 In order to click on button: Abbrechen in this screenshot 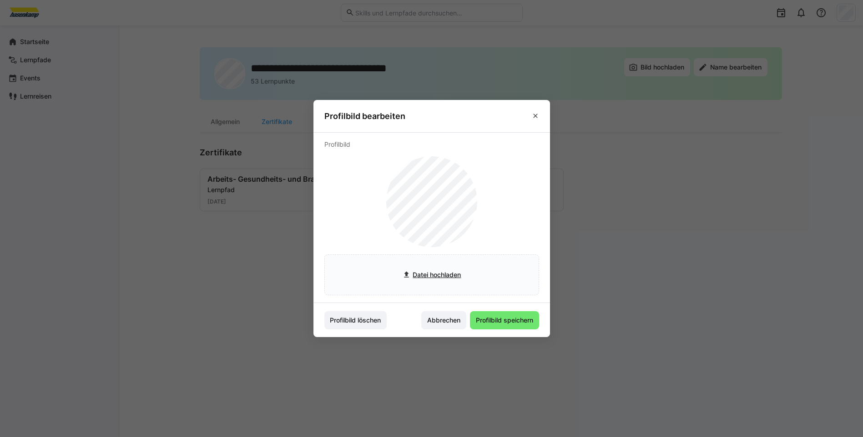, I will do `click(443, 321)`.